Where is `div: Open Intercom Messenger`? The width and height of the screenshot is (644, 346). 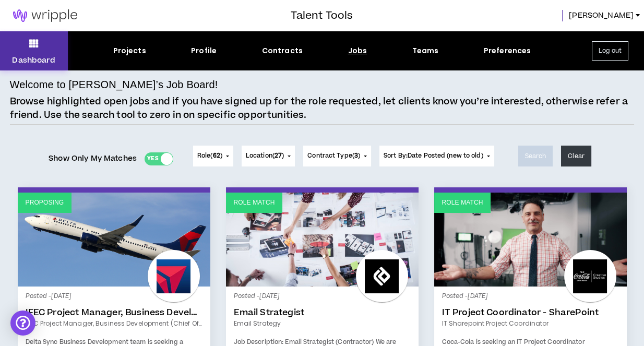 div: Open Intercom Messenger is located at coordinates (23, 323).